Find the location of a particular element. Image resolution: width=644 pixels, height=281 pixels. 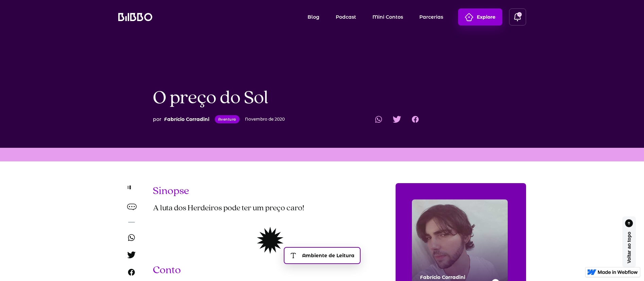

img: Ícone de formato de leitura is located at coordinates (293, 256).